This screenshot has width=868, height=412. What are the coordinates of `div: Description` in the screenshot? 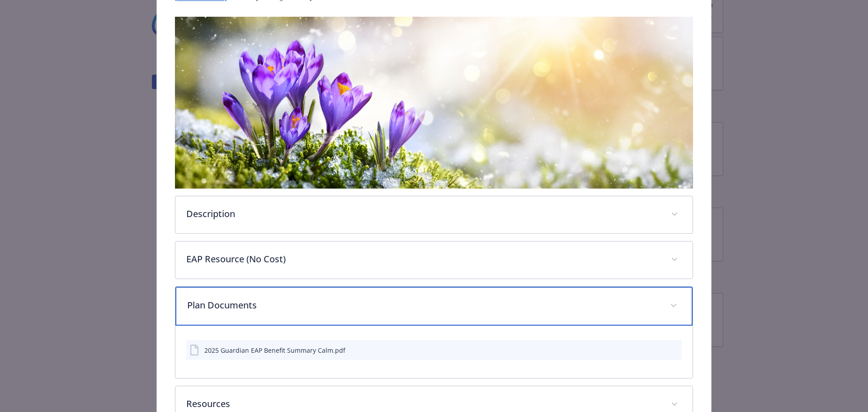 It's located at (434, 215).